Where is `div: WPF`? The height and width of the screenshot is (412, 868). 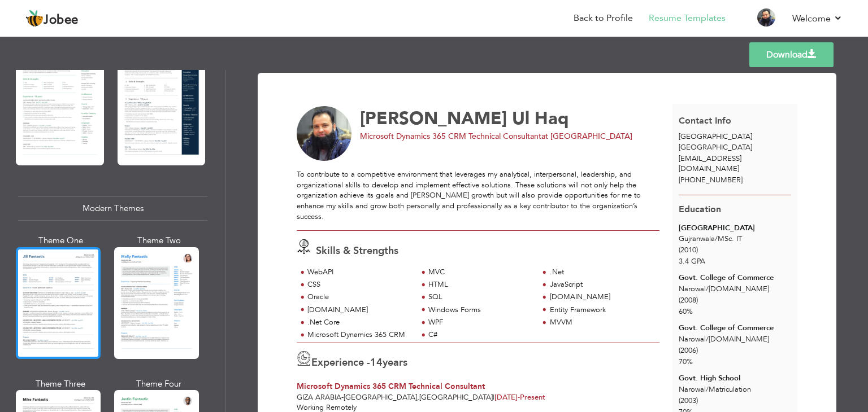 div: WPF is located at coordinates (480, 323).